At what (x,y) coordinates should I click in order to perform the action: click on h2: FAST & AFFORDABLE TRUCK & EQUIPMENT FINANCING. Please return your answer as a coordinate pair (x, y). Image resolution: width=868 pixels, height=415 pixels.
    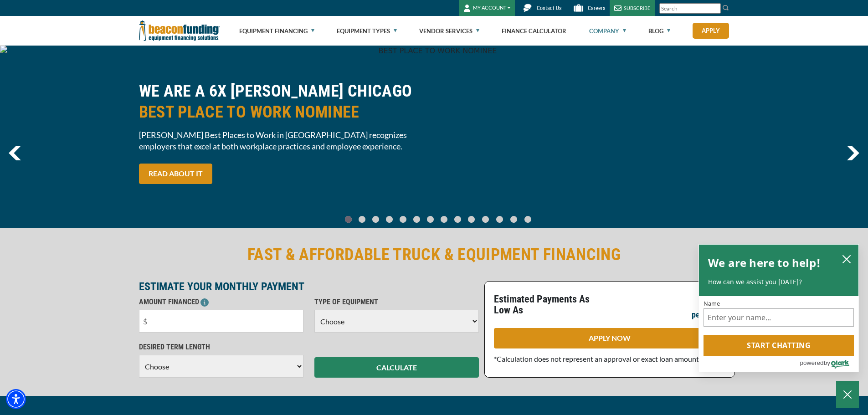
    Looking at the image, I should click on (434, 255).